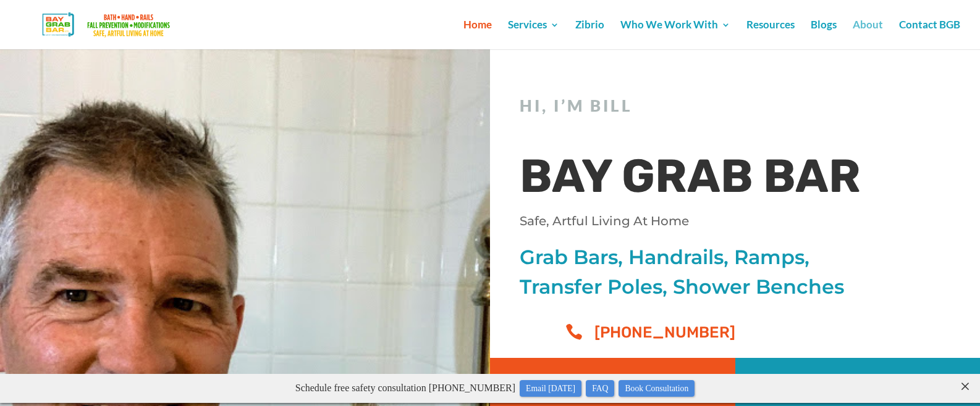 Image resolution: width=980 pixels, height=406 pixels. What do you see at coordinates (590, 34) in the screenshot?
I see `a: Zibrio` at bounding box center [590, 34].